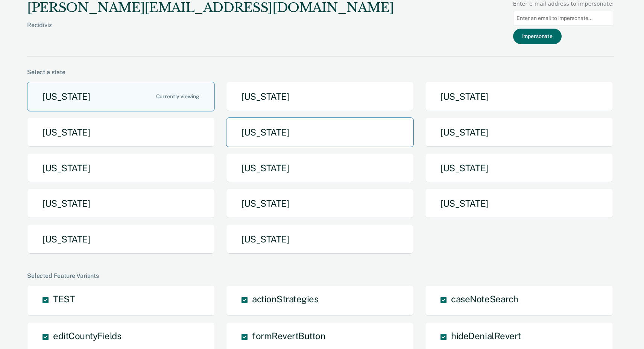 This screenshot has width=644, height=349. I want to click on div: Select a state, so click(320, 72).